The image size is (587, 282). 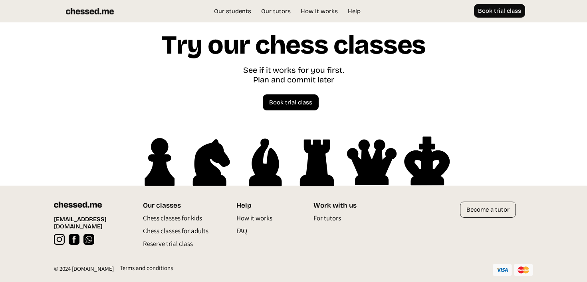 What do you see at coordinates (176, 232) in the screenshot?
I see `a: Chess classes for adults` at bounding box center [176, 232].